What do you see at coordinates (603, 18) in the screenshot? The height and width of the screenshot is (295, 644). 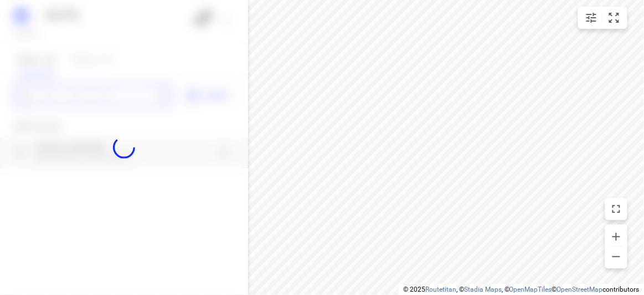 I see `div: small contained button group` at bounding box center [603, 18].